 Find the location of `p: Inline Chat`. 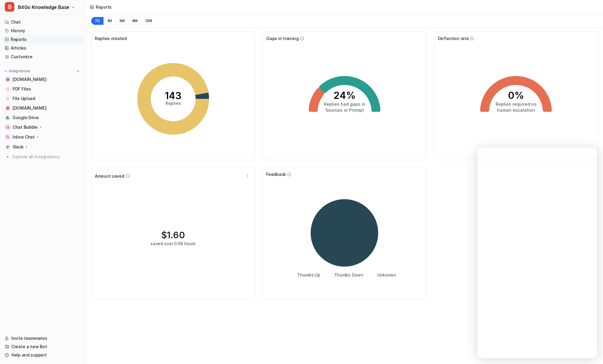

p: Inline Chat is located at coordinates (24, 137).